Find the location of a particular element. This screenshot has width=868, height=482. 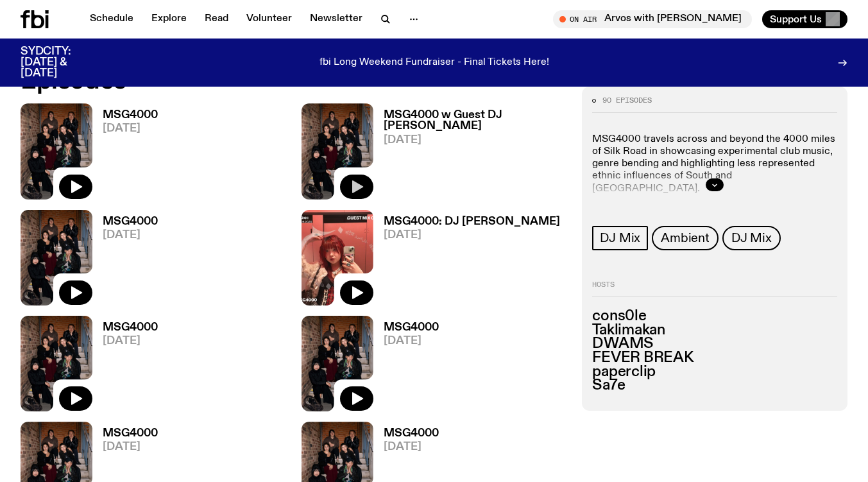

span: Ambient is located at coordinates (685, 238).